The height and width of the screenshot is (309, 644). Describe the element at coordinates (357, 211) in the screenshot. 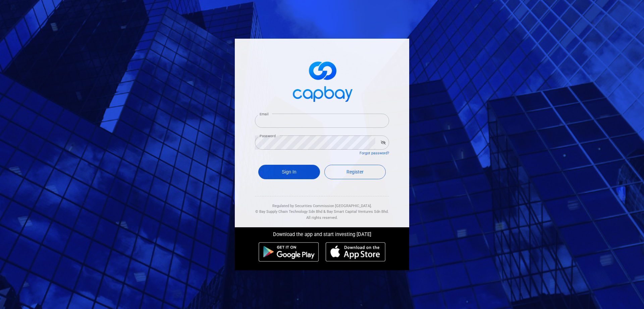

I see `span: Bay Smart Capital Ventures Sdn Bhd.` at that location.